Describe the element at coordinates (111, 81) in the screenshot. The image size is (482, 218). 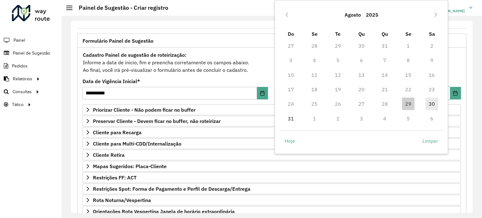
I see `label: Data de Vigência Inicial` at that location.